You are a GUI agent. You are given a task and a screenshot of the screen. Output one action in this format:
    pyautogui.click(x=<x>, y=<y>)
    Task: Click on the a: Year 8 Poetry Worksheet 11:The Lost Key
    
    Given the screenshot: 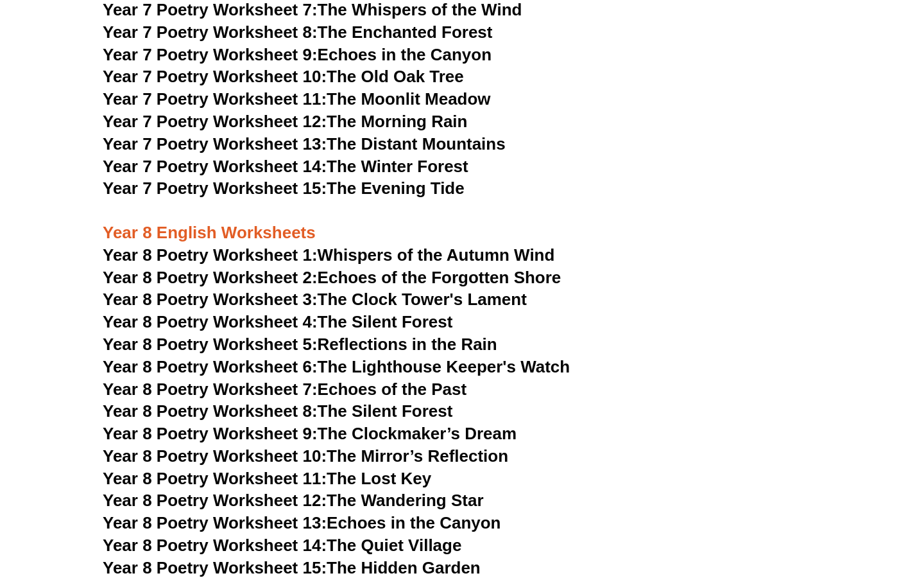 What is the action you would take?
    pyautogui.click(x=267, y=479)
    